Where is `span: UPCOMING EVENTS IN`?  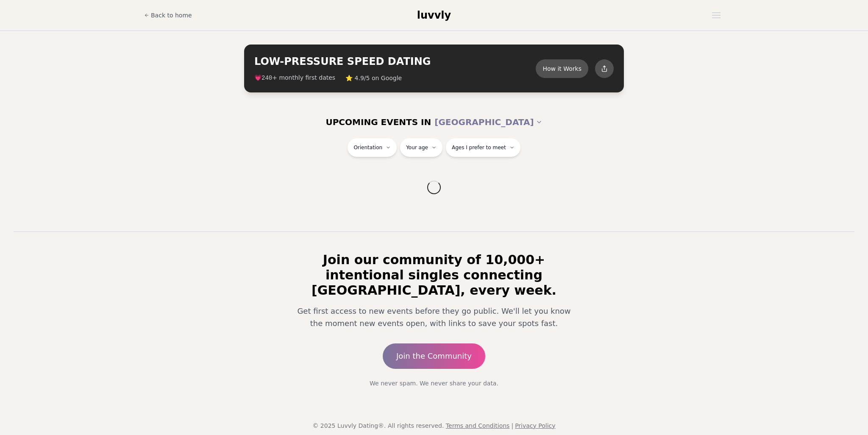
span: UPCOMING EVENTS IN is located at coordinates (378, 122).